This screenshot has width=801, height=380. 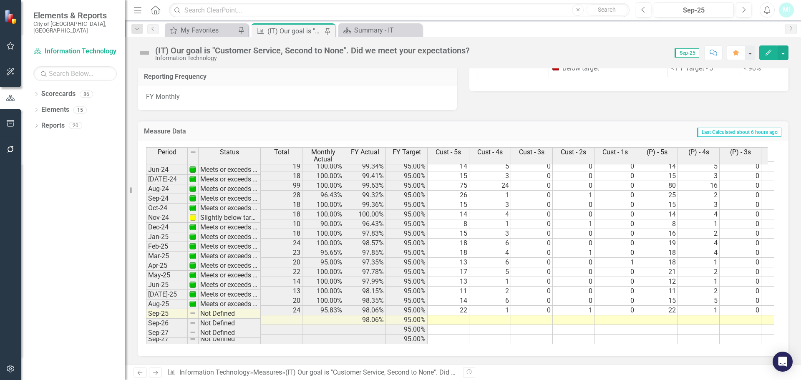 What do you see at coordinates (448, 253) in the screenshot?
I see `td: 18` at bounding box center [448, 253].